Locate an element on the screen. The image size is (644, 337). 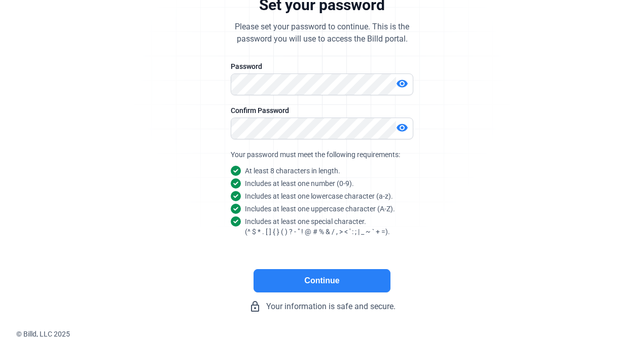
snap: Includes at least one uppercase character (A-Z). is located at coordinates (320, 209).